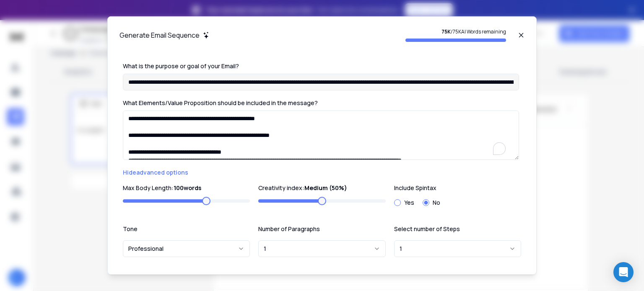 This screenshot has height=291, width=644. I want to click on h1: Generate Email Sequence, so click(159, 35).